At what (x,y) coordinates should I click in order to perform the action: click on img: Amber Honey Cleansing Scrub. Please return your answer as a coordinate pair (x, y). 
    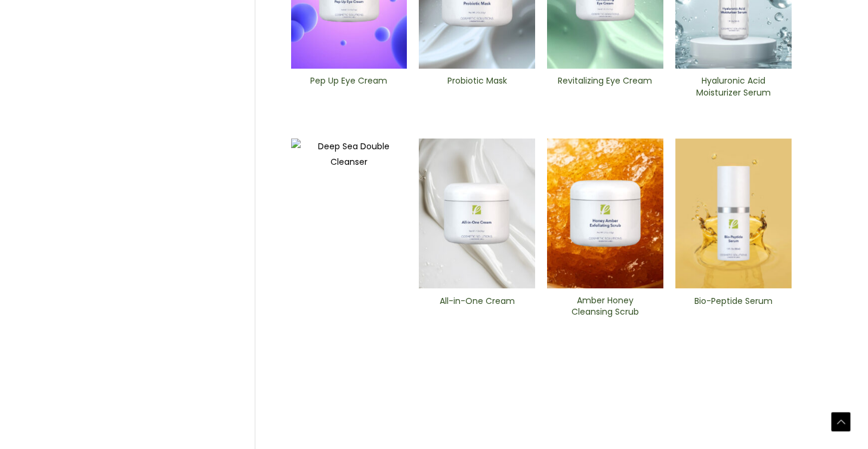
    Looking at the image, I should click on (605, 213).